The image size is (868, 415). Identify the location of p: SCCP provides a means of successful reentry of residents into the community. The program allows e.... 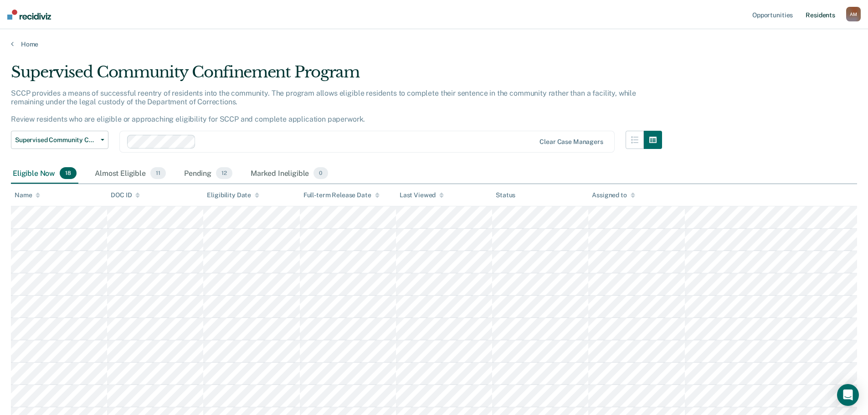
(324, 106).